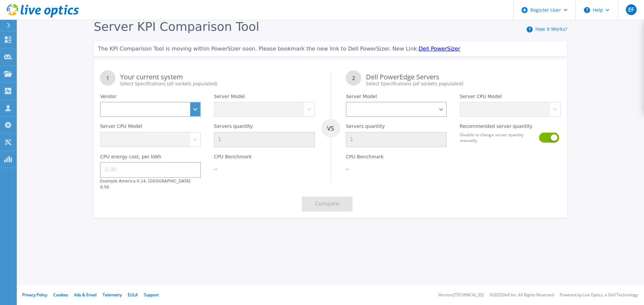 The height and width of the screenshot is (305, 644). What do you see at coordinates (599, 295) in the screenshot?
I see `li: Powered by Live Optics, a Dell Technology` at bounding box center [599, 295].